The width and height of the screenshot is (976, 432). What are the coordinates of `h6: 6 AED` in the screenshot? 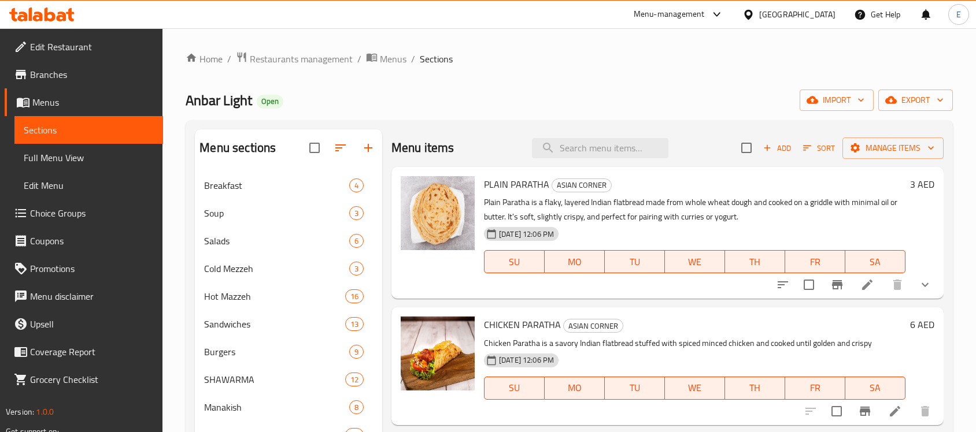 It's located at (922, 325).